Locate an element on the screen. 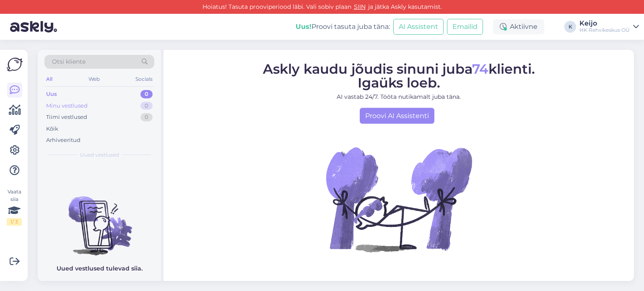 This screenshot has width=644, height=291. div: Aktiivne is located at coordinates (519, 27).